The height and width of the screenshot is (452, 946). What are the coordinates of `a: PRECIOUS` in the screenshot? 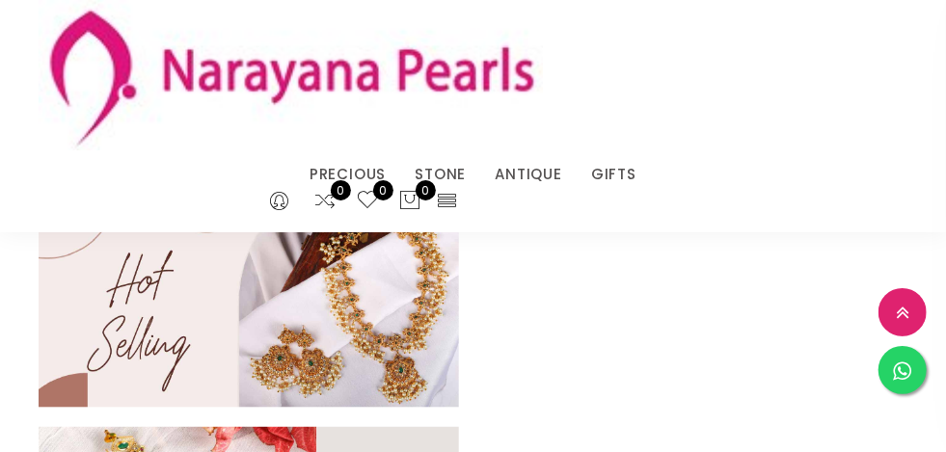 It's located at (347, 174).